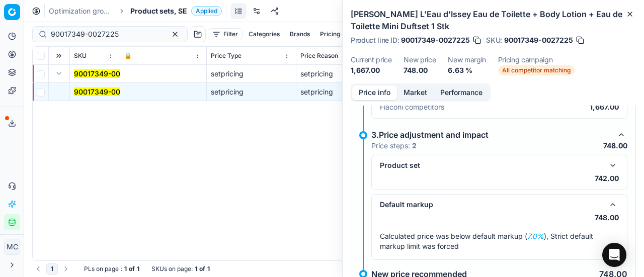 This screenshot has height=277, width=644. I want to click on button: Expand, so click(59, 73).